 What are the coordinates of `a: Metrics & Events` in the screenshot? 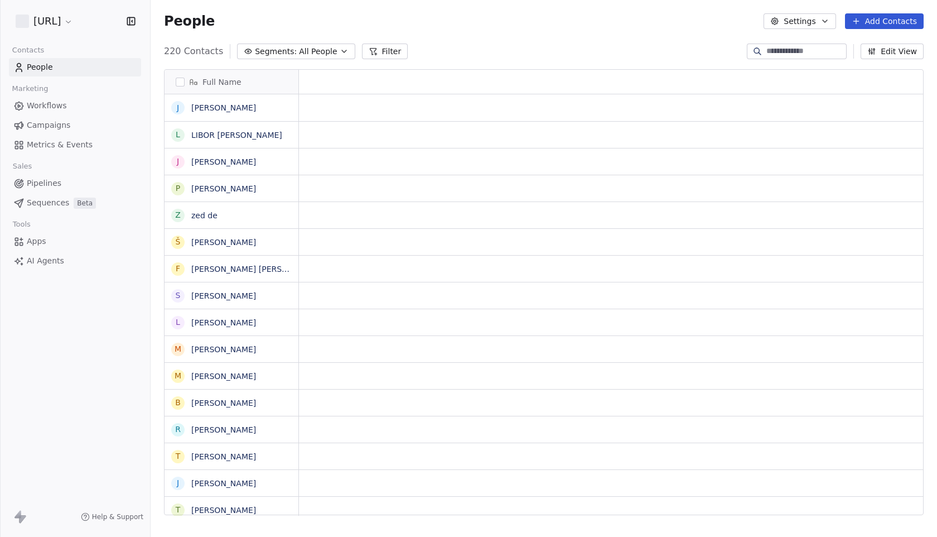 It's located at (75, 145).